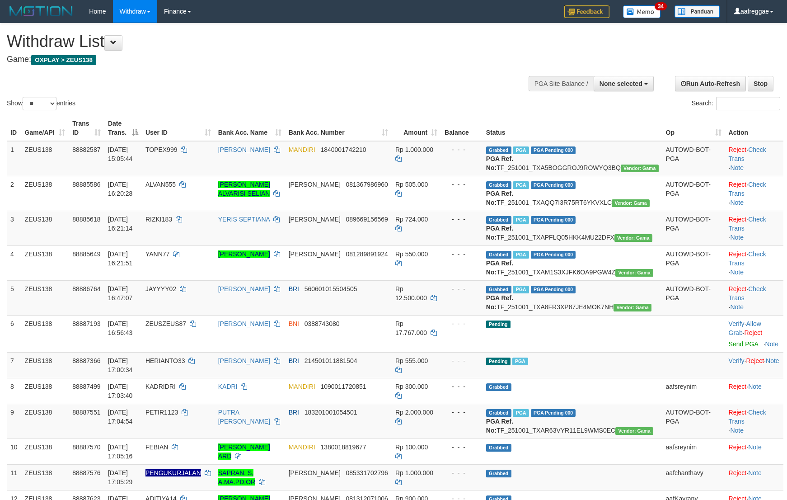  I want to click on span: Rp 555.000, so click(411, 360).